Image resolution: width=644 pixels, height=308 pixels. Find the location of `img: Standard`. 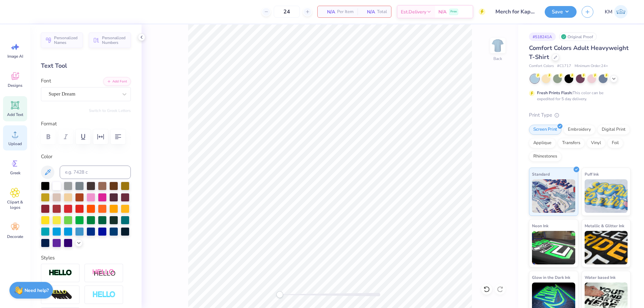

img: Standard is located at coordinates (554, 196).